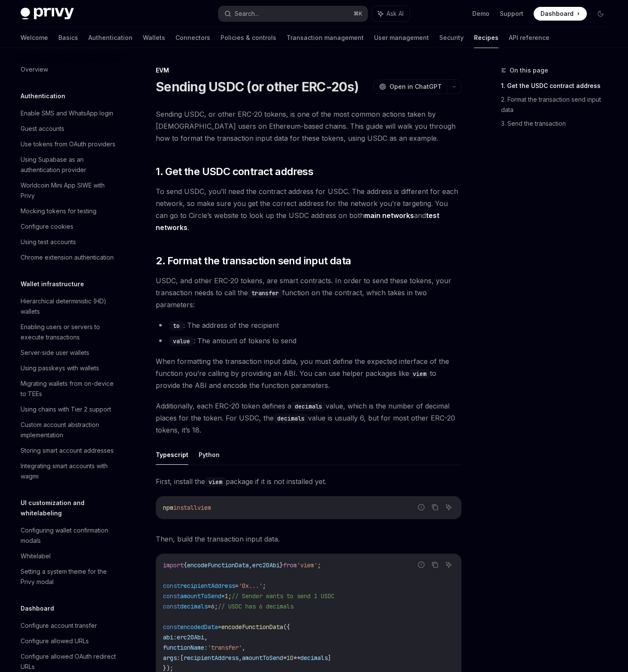  Describe the element at coordinates (34, 70) in the screenshot. I see `div: Overview` at that location.